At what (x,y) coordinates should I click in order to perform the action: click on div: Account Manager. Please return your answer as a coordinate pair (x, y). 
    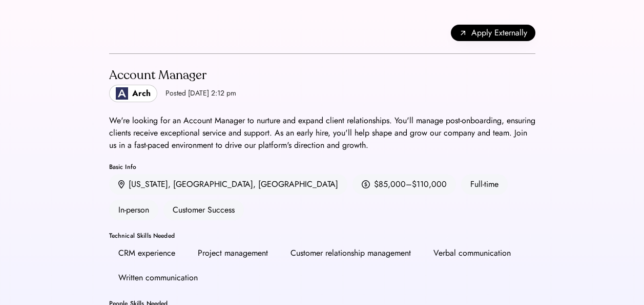
    Looking at the image, I should click on (173, 75).